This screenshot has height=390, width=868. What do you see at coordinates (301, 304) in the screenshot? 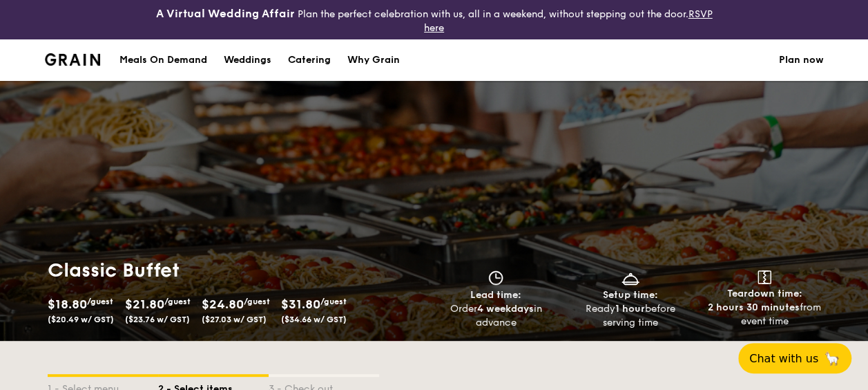
I see `span: $31.80` at bounding box center [301, 304].